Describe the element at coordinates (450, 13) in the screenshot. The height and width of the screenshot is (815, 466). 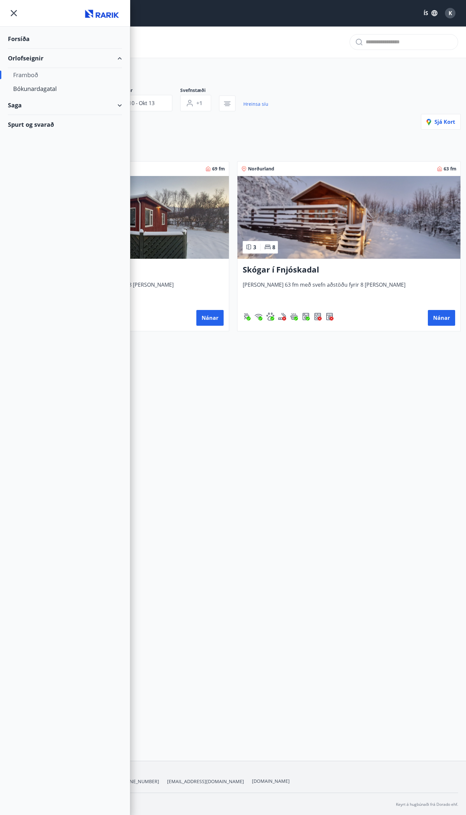
I see `span: K` at that location.